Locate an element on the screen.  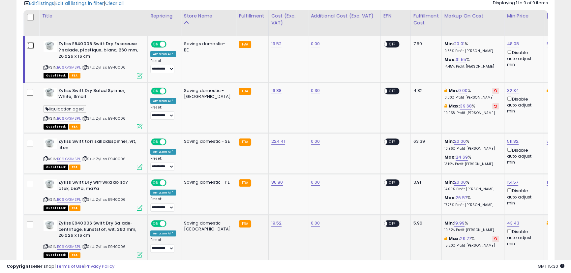
div: 4.82 is located at coordinates (425, 91).